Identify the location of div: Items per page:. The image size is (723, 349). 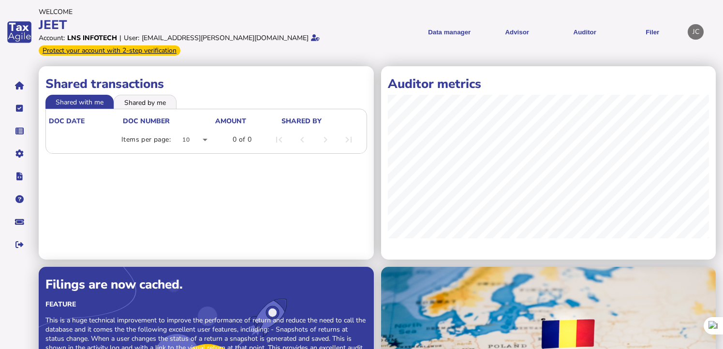
(146, 140).